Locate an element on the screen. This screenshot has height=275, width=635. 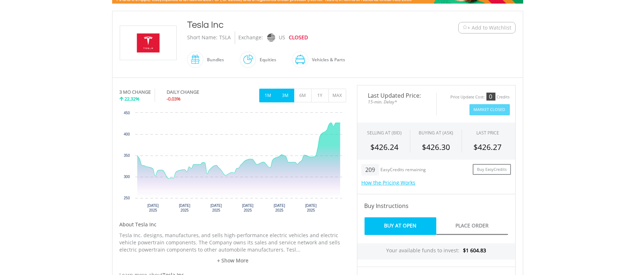
div: Your available funds to invest: is located at coordinates (436, 251).